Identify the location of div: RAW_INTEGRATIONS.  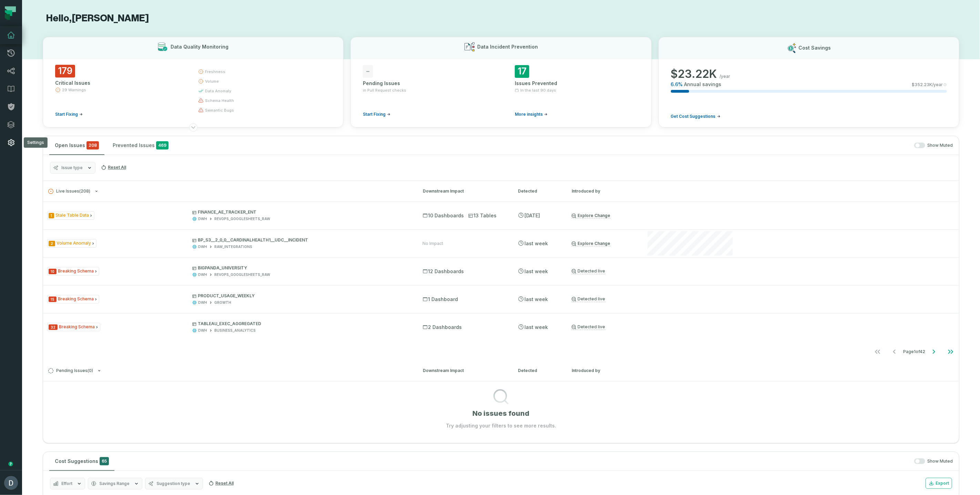
(233, 247).